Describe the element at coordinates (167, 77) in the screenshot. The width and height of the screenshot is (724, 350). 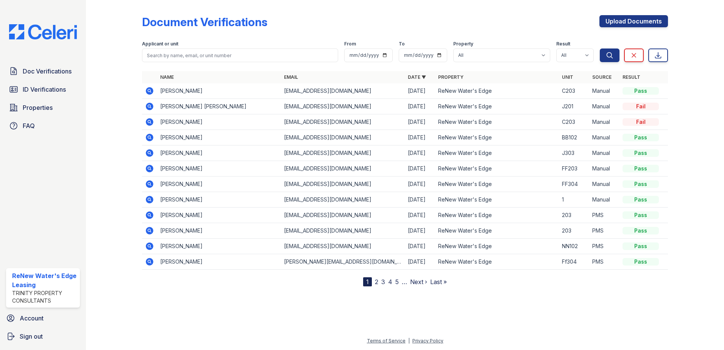
I see `a: Name` at that location.